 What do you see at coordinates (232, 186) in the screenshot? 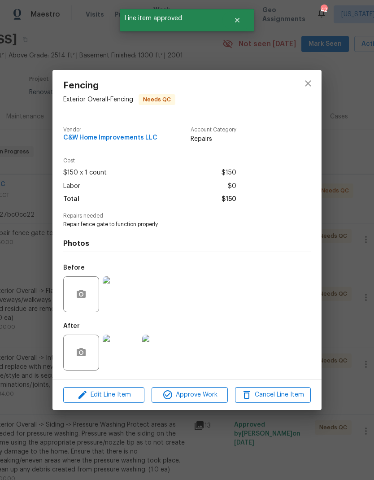
I see `span: $0` at bounding box center [232, 186].